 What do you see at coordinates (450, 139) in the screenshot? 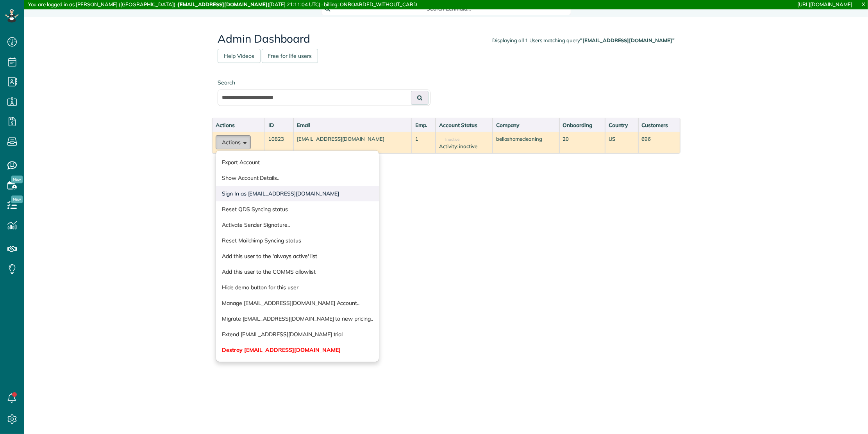
I see `span: Inactive` at bounding box center [450, 139].